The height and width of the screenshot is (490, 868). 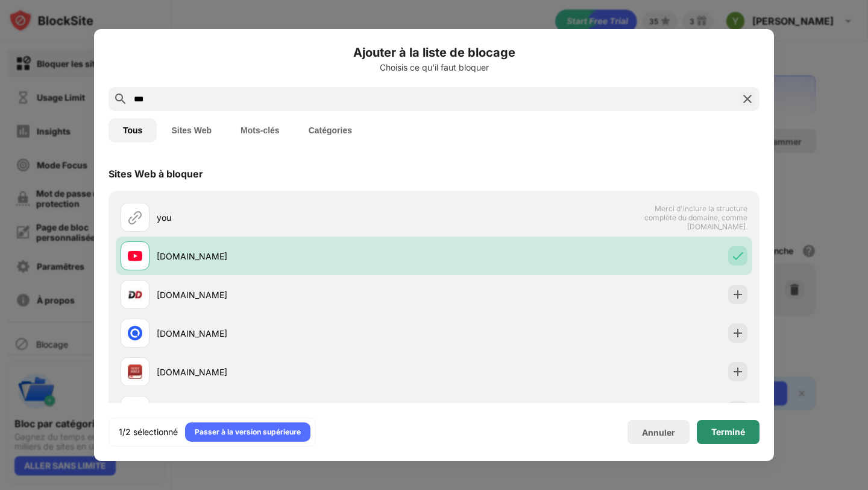 What do you see at coordinates (133, 130) in the screenshot?
I see `button: Tous` at bounding box center [133, 130].